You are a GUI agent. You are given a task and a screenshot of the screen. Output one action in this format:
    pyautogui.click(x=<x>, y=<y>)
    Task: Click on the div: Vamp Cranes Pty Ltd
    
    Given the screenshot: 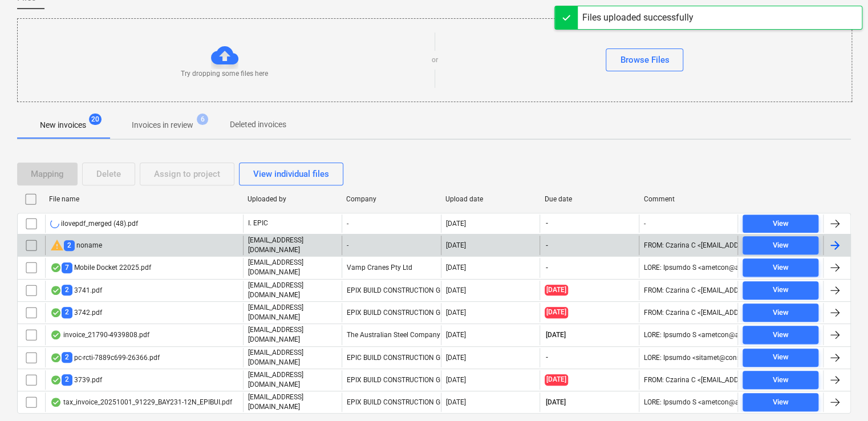 What is the action you would take?
    pyautogui.click(x=390, y=268)
    